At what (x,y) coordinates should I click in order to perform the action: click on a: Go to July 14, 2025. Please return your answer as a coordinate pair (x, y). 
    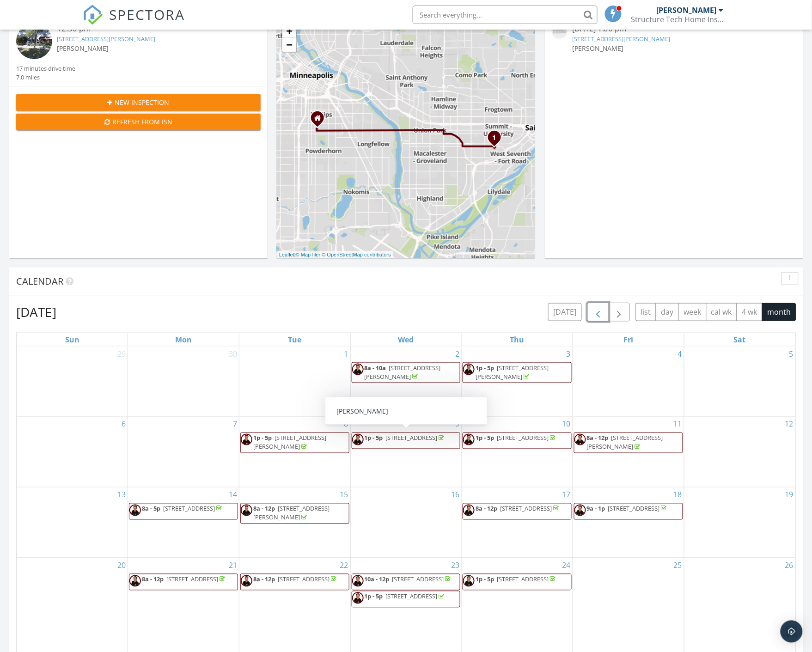
    Looking at the image, I should click on (233, 495).